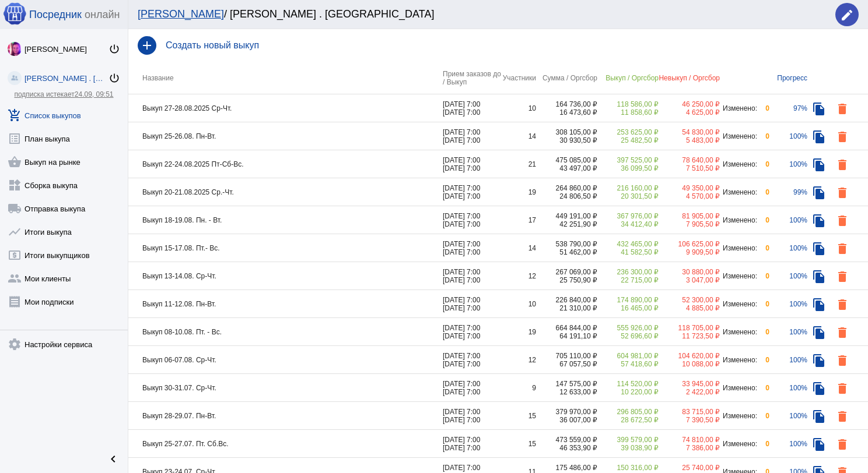 The image size is (868, 473). What do you see at coordinates (15, 302) in the screenshot?
I see `mat-icon: receipt` at bounding box center [15, 302].